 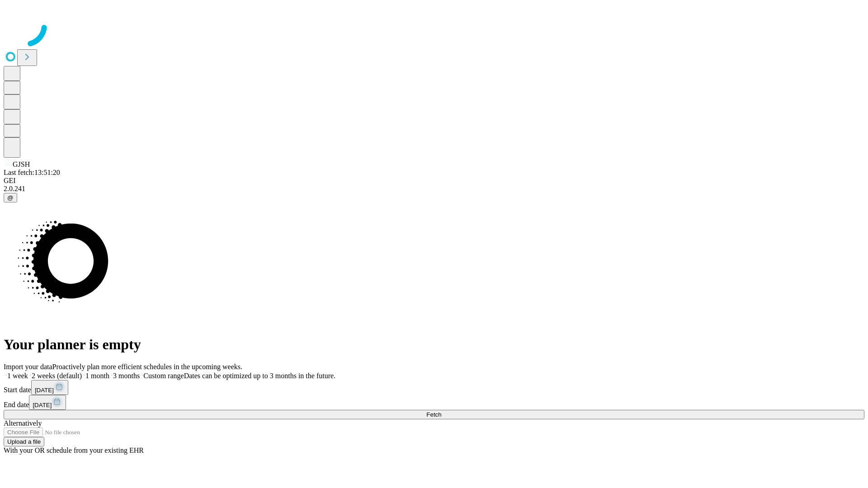 What do you see at coordinates (163, 375) in the screenshot?
I see `span: Custom range` at bounding box center [163, 375].